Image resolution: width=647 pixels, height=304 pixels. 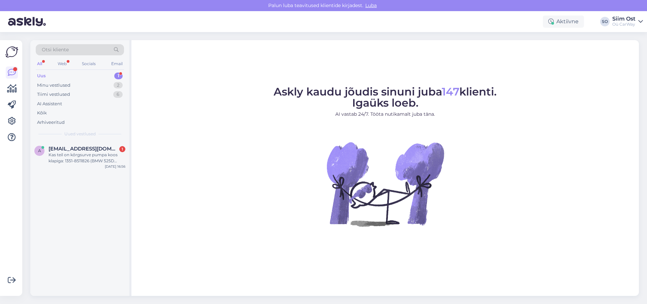 I want to click on div: Aktiivne, so click(x=564, y=22).